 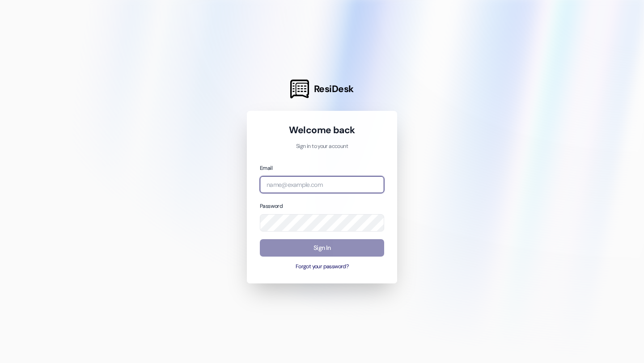 What do you see at coordinates (334, 89) in the screenshot?
I see `span: ResiDesk` at bounding box center [334, 89].